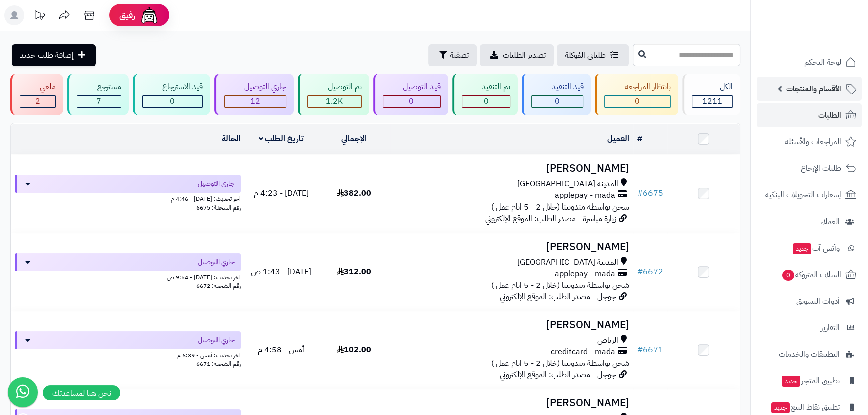  Describe the element at coordinates (47, 55) in the screenshot. I see `span: إضافة طلب جديد` at that location.